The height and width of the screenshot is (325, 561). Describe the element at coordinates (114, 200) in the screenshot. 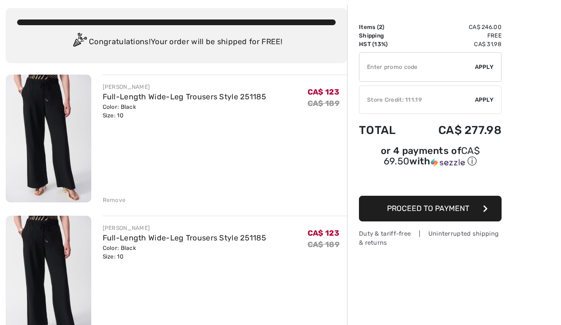

I see `div: Remove` at that location.